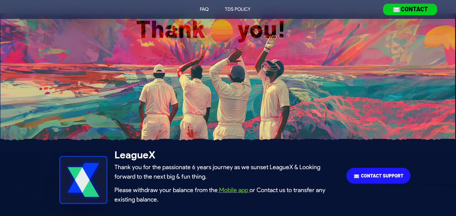 Image resolution: width=456 pixels, height=216 pixels. I want to click on h1: LeagueX, so click(227, 155).